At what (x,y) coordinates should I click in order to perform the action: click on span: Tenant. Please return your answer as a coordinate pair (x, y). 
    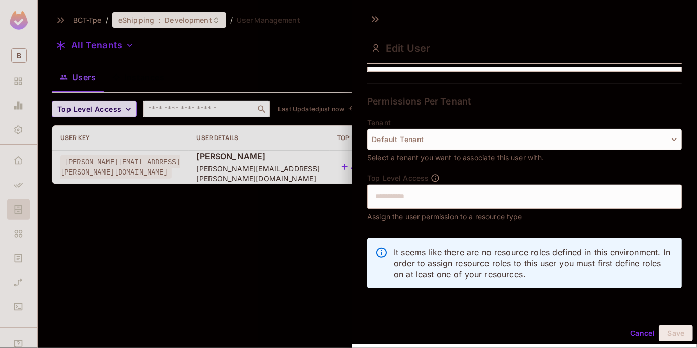
    Looking at the image, I should click on (379, 123).